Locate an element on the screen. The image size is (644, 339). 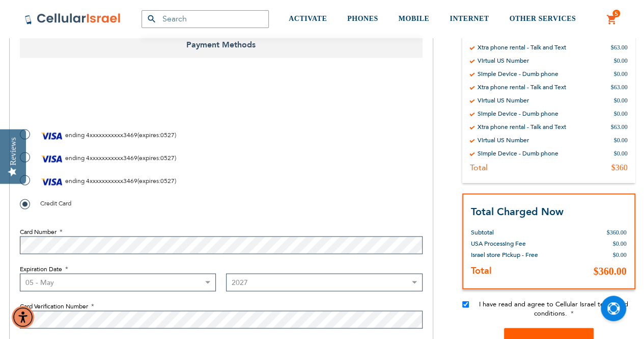
span: INTERNET is located at coordinates (469, 19).